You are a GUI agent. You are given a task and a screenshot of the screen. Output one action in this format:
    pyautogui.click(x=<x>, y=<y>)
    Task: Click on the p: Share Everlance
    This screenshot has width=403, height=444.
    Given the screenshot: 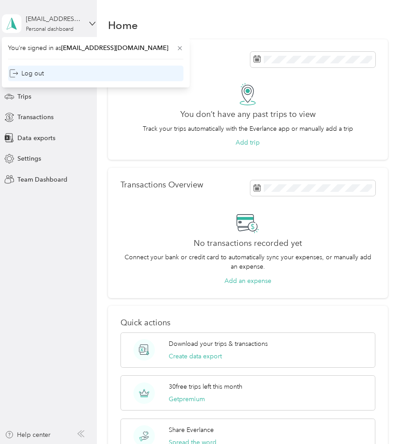 What is the action you would take?
    pyautogui.click(x=191, y=429)
    